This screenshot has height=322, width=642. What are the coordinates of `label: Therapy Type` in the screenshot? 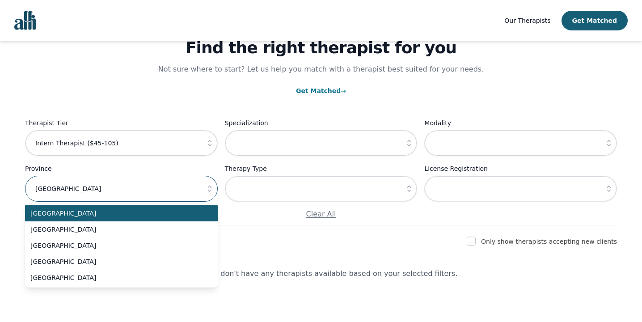 It's located at (321, 169).